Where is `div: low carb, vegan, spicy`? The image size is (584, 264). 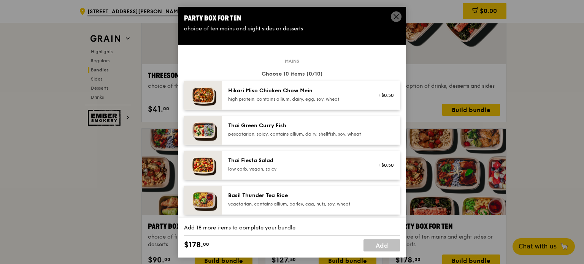
div: low carb, vegan, spicy is located at coordinates (296, 169).